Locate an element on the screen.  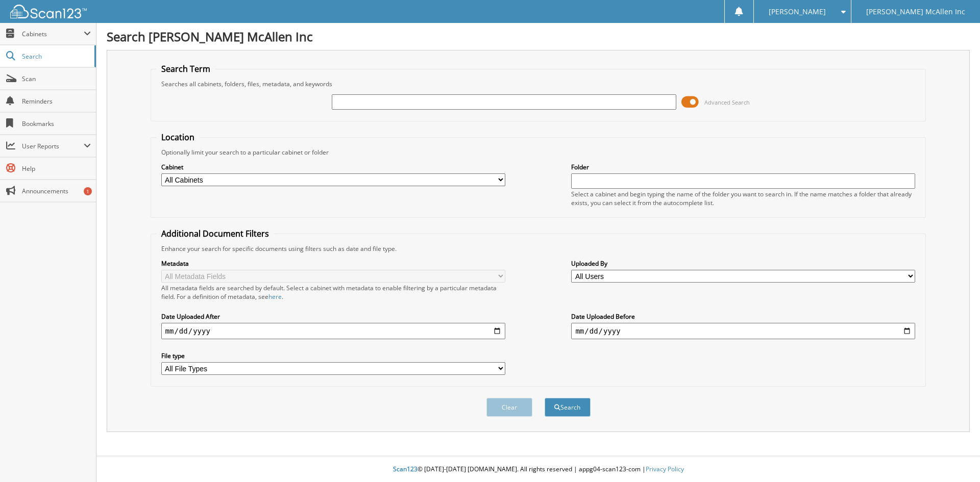
div: 1 is located at coordinates (88, 191).